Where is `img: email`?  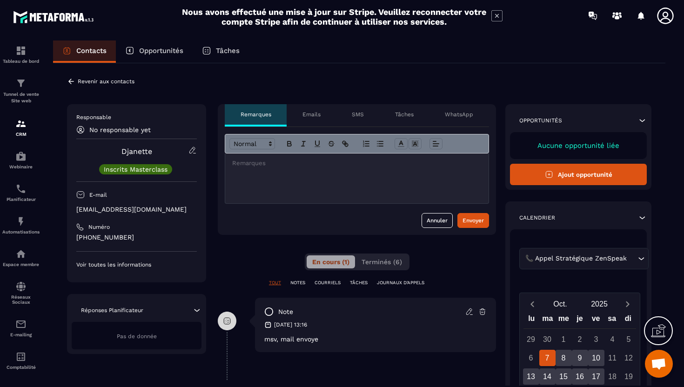
img: email is located at coordinates (21, 324).